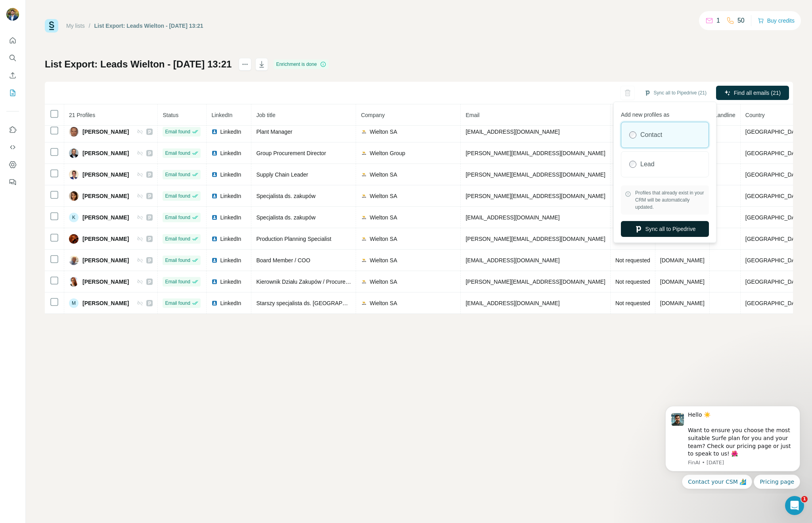  What do you see at coordinates (123, 83) in the screenshot?
I see `button: Quick reply: Pricing page` at bounding box center [123, 83].